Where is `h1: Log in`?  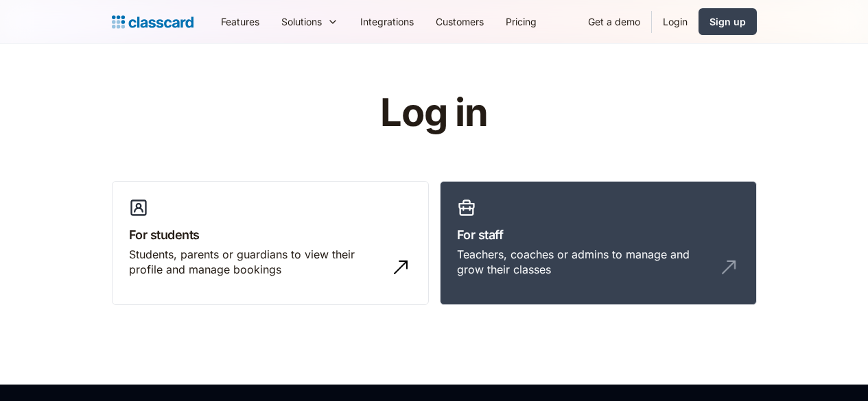
h1: Log in is located at coordinates (434, 113).